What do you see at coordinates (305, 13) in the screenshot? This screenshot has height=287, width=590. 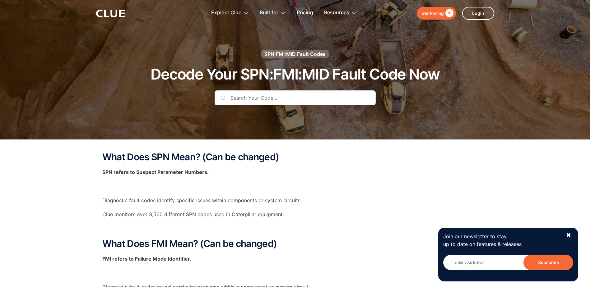 I see `a: Pricing` at bounding box center [305, 13].